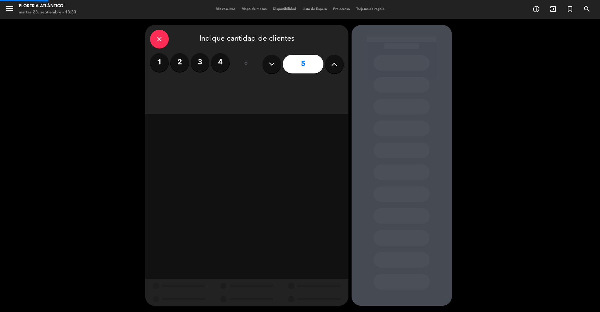 Image resolution: width=600 pixels, height=312 pixels. I want to click on div: martes 23. septiembre - 13:33, so click(48, 13).